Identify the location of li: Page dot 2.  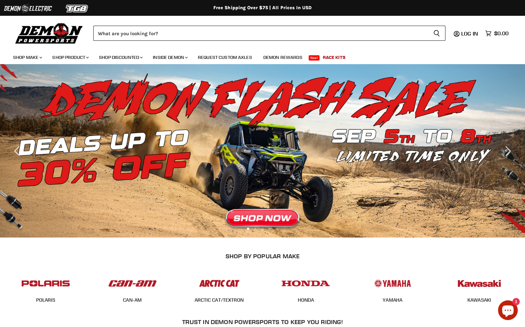
(255, 229).